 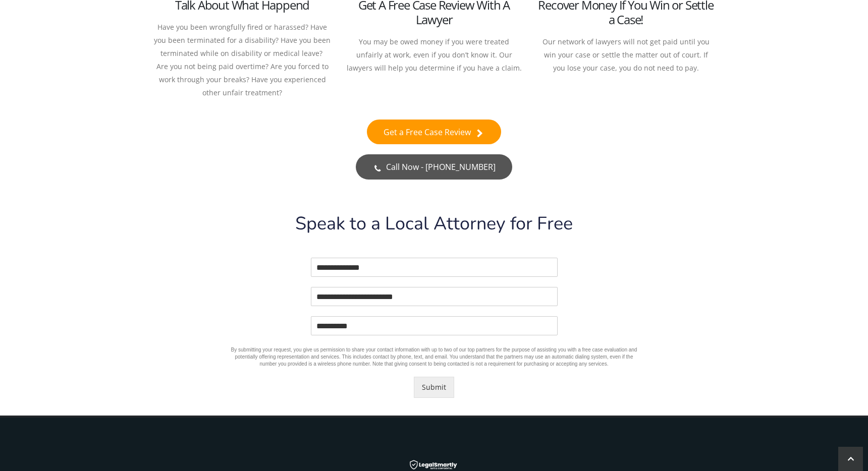 I want to click on button: Submit, so click(x=434, y=388).